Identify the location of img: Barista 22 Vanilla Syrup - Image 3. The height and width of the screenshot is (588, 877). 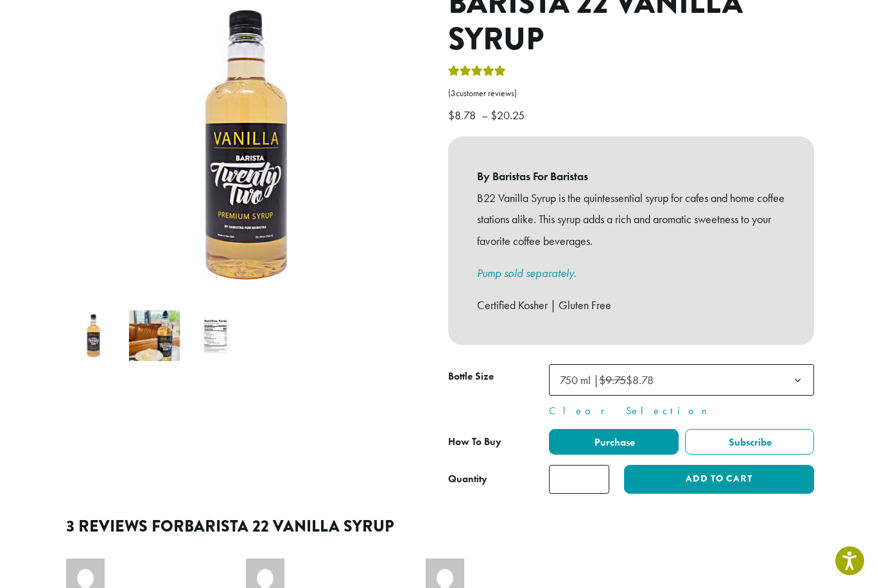
(215, 336).